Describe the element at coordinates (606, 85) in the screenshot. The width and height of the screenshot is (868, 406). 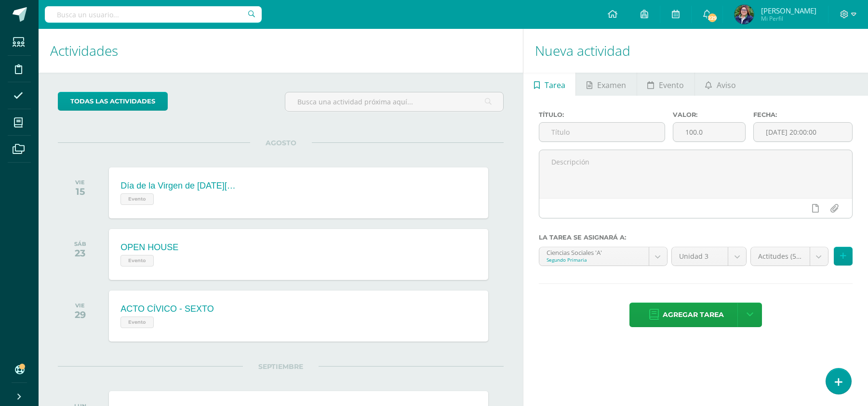
I see `a: Examen` at that location.